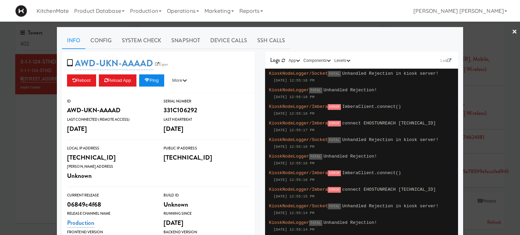 The width and height of the screenshot is (520, 235). I want to click on a: System Check, so click(142, 41).